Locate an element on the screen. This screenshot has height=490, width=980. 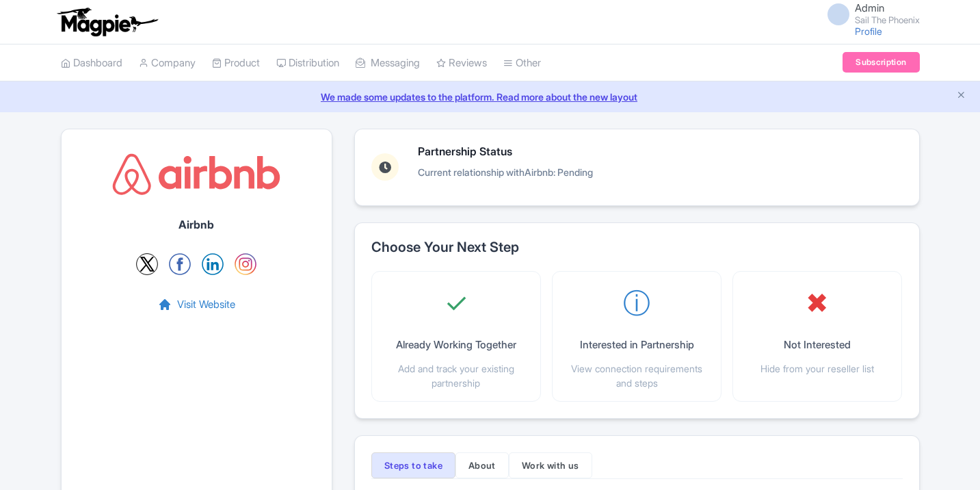
a: We made some updates to the platform. Read more about the new layout is located at coordinates (490, 96).